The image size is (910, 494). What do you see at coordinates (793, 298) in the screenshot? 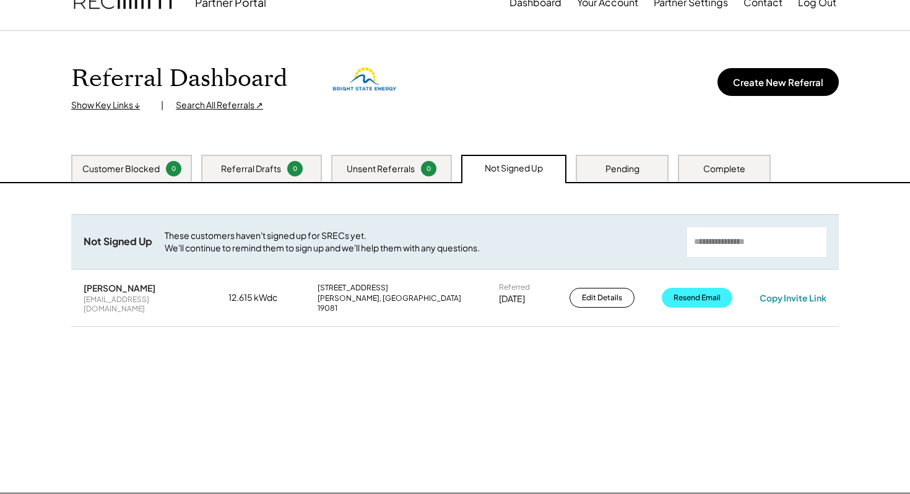
I see `div: Copy Invite Link` at bounding box center [793, 298].